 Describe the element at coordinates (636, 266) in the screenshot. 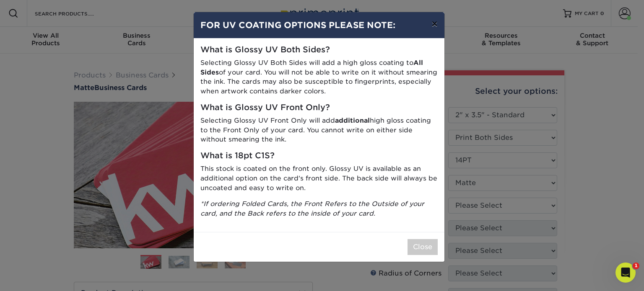

I see `span: 1` at that location.